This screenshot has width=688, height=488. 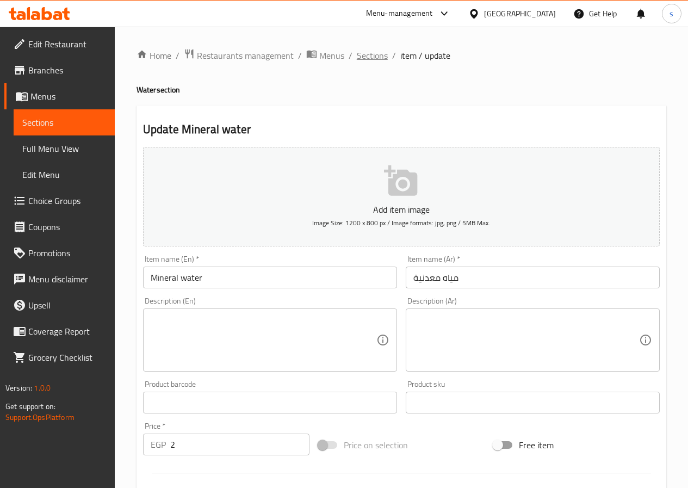 What do you see at coordinates (245, 55) in the screenshot?
I see `span: Restaurants management` at bounding box center [245, 55].